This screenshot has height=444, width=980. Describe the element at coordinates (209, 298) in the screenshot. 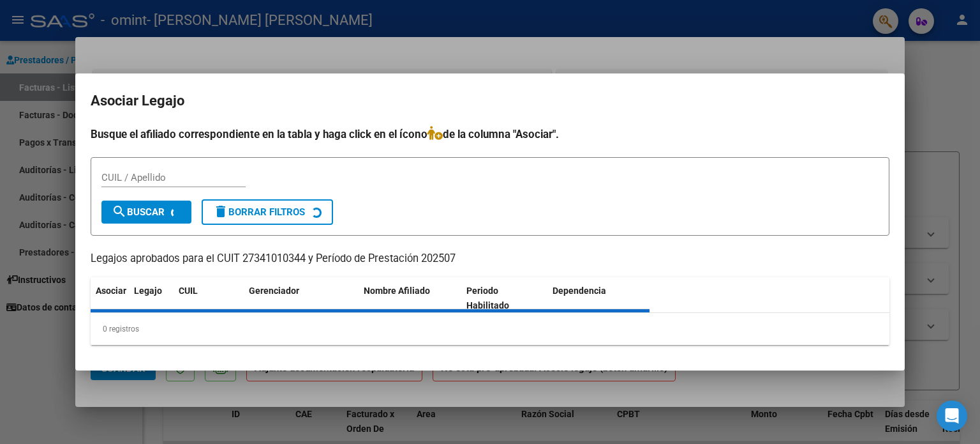

I see `datatable-header-cell: CUIL` at that location.